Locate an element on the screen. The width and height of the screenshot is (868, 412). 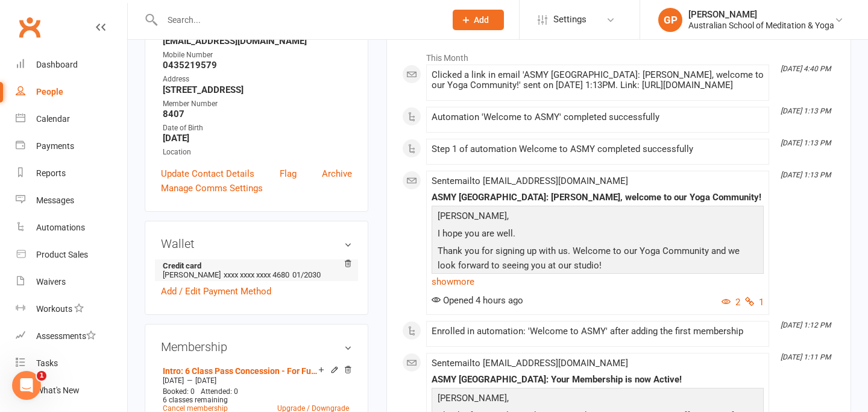
strong: 8407 is located at coordinates (257, 114).